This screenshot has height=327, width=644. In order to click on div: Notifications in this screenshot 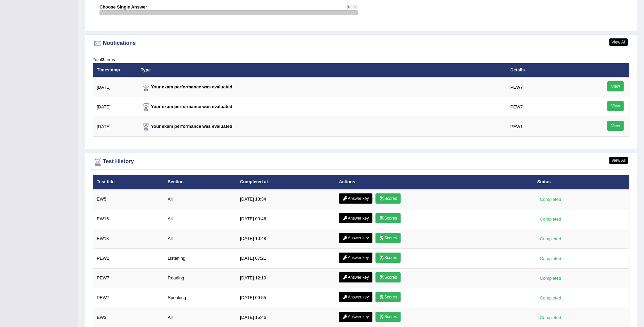, I will do `click(361, 44)`.